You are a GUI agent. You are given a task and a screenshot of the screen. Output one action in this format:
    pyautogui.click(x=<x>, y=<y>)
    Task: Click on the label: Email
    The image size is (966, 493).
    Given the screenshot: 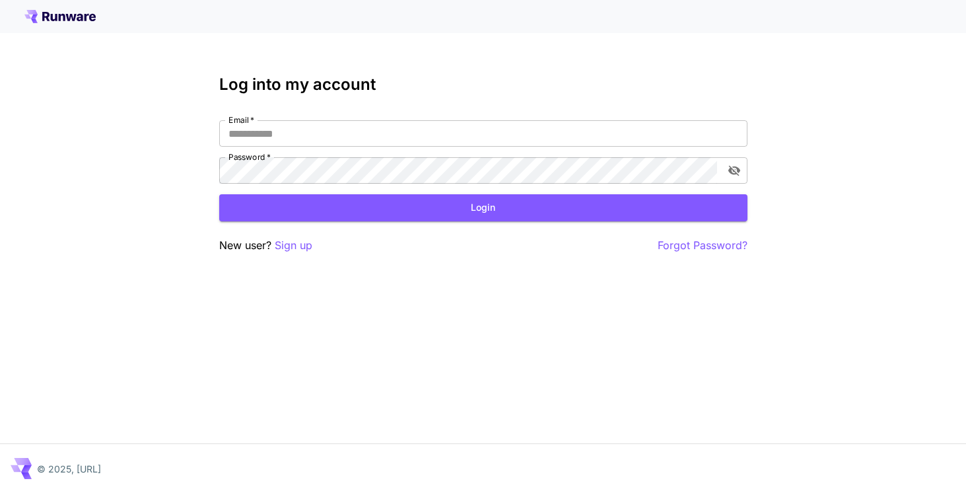 What is the action you would take?
    pyautogui.click(x=241, y=119)
    